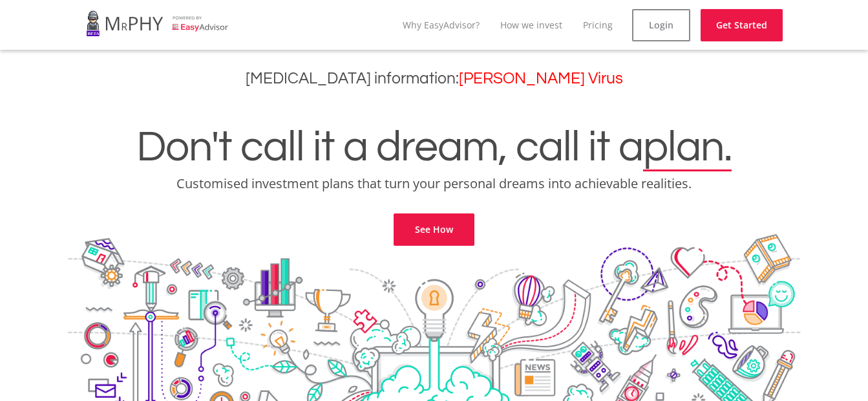 The image size is (868, 401). What do you see at coordinates (434, 147) in the screenshot?
I see `h1: Don't call it a dream, call it a` at bounding box center [434, 147].